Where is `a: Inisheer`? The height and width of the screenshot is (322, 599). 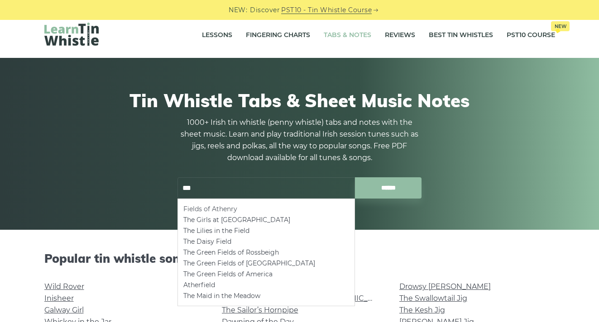 a: Inisheer is located at coordinates (59, 298).